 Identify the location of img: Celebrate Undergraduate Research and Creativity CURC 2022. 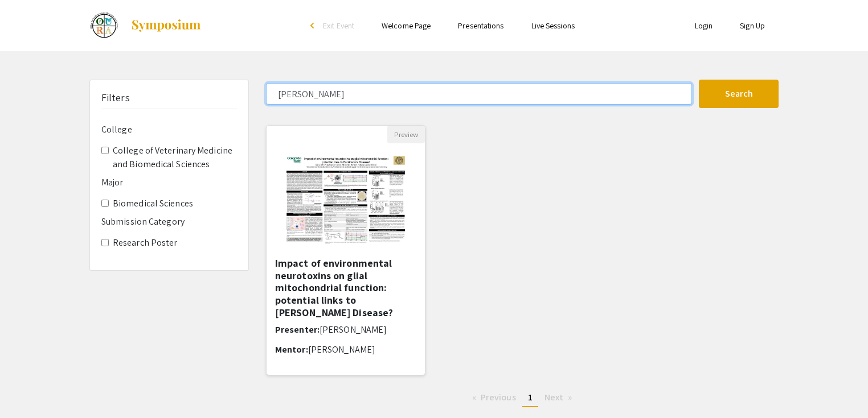
(105, 25).